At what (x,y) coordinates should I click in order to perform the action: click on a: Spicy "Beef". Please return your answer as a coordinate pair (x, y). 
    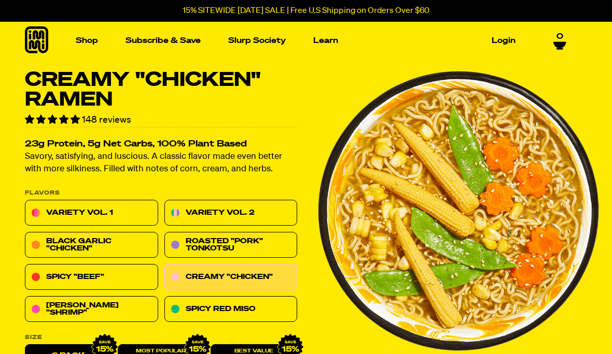
    Looking at the image, I should click on (91, 278).